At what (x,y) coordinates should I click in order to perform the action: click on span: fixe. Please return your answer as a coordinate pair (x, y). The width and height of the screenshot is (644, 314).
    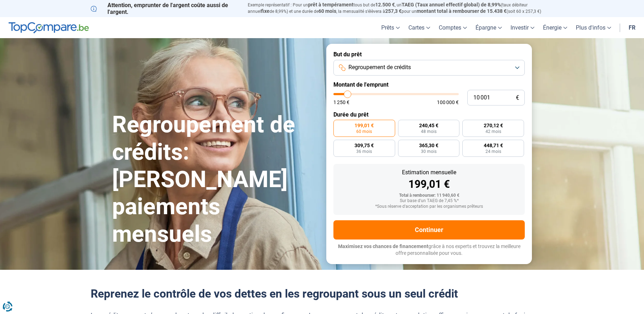
    Looking at the image, I should click on (265, 11).